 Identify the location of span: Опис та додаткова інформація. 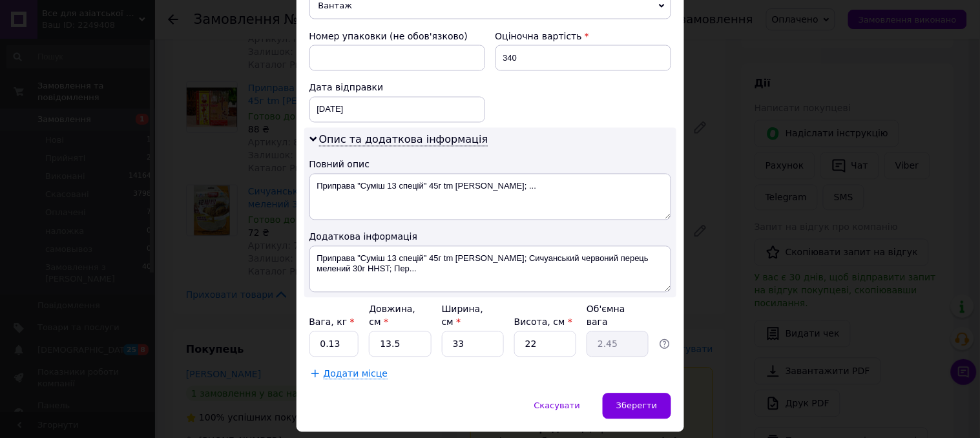
(404, 140).